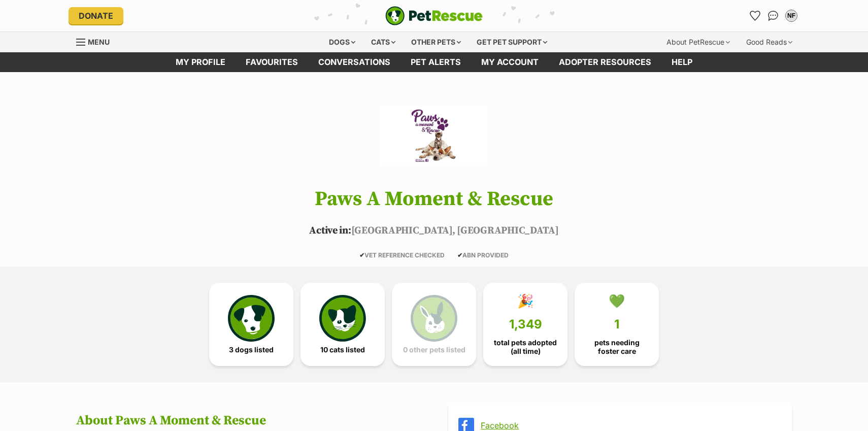 Image resolution: width=868 pixels, height=431 pixels. What do you see at coordinates (434, 325) in the screenshot?
I see `a: 0 other pets listed` at bounding box center [434, 325].